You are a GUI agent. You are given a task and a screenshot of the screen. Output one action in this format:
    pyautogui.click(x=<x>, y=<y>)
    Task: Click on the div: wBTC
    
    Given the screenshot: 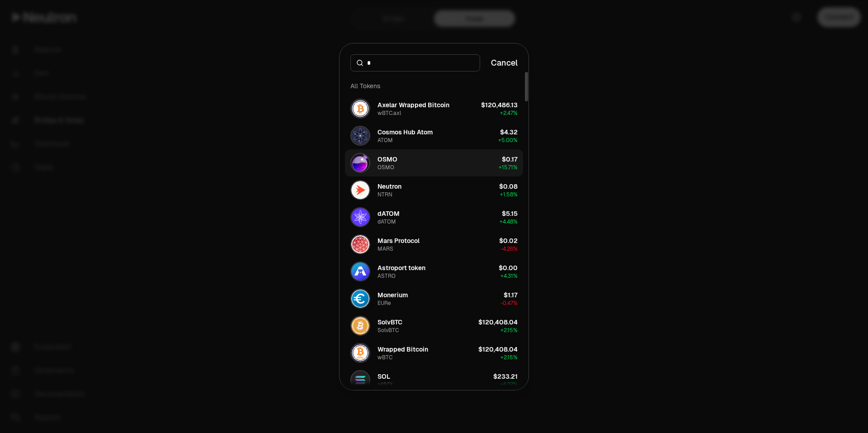 What is the action you would take?
    pyautogui.click(x=385, y=357)
    